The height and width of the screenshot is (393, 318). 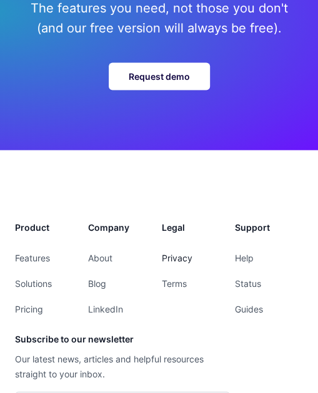 What do you see at coordinates (122, 367) in the screenshot?
I see `p: Our latest news, articles and helpful resources straight to your inbox.` at bounding box center [122, 367].